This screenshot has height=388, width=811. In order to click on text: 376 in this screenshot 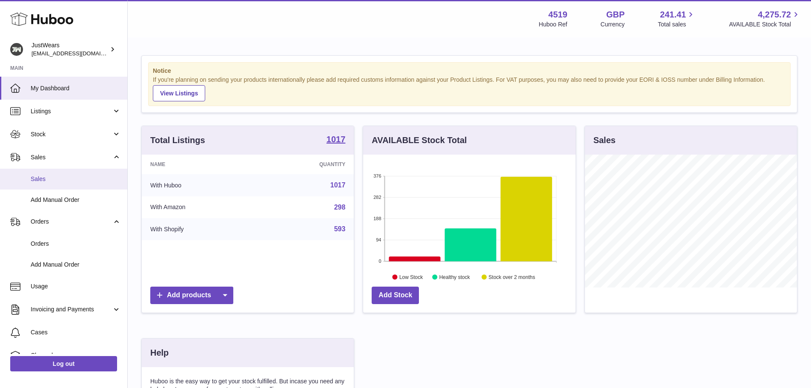, I will do `click(377, 176)`.